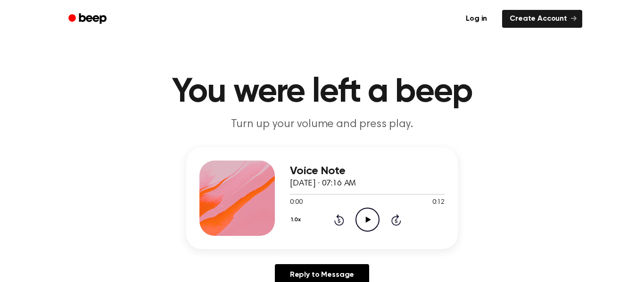 This screenshot has width=644, height=282. Describe the element at coordinates (542, 19) in the screenshot. I see `a: Create Account` at that location.